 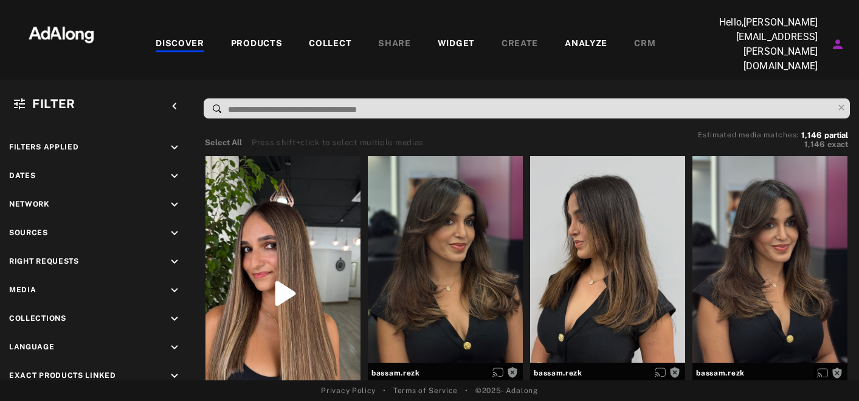 I want to click on div: ANALYZE, so click(x=586, y=44).